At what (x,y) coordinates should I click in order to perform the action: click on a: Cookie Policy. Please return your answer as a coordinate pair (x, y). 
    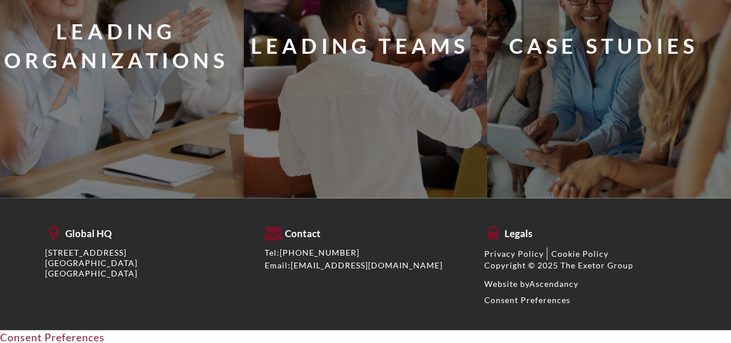
    Looking at the image, I should click on (580, 253).